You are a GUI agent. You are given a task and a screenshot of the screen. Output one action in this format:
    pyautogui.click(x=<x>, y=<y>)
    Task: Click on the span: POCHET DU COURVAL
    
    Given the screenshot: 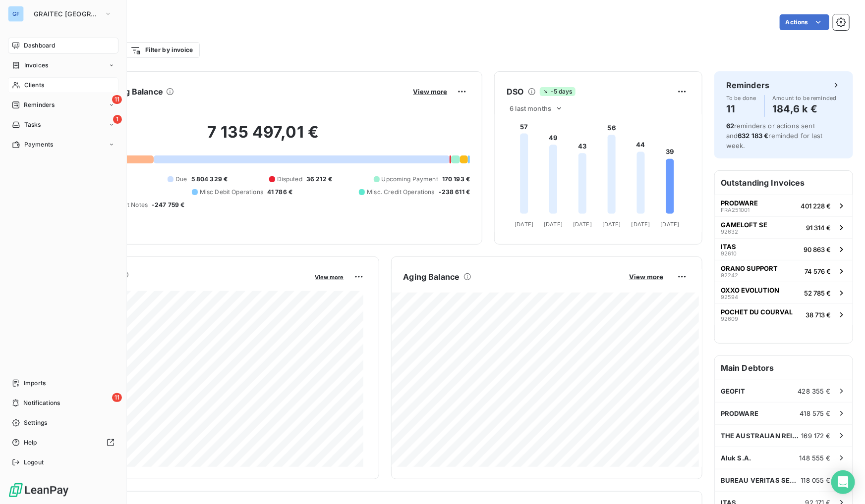 What is the action you would take?
    pyautogui.click(x=756, y=312)
    